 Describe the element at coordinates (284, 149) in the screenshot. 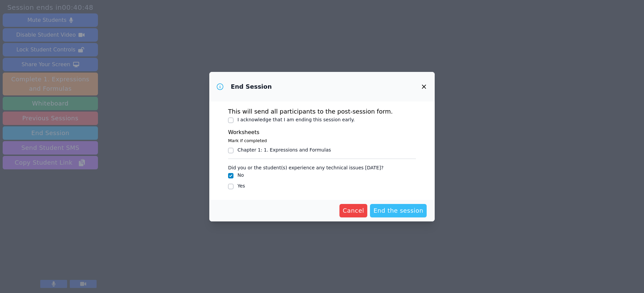

I see `div: Chapter 1 : 1. Expressions and Formulas` at that location.